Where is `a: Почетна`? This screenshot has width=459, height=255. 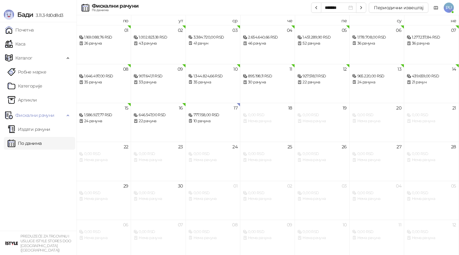
a: Почетна is located at coordinates (19, 30).